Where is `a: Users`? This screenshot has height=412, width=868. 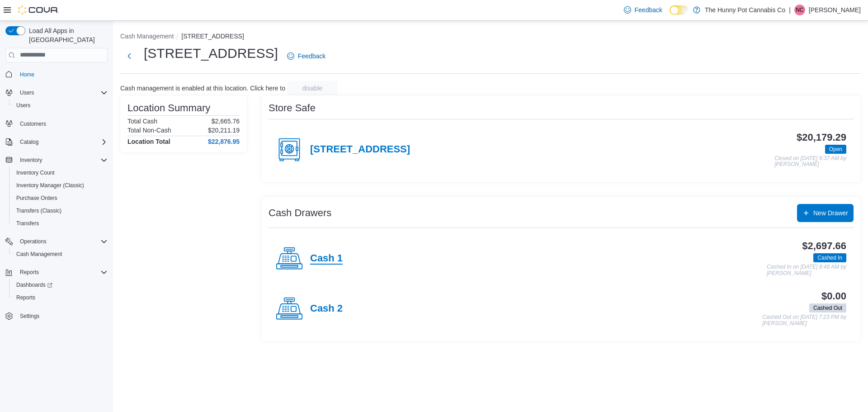 a: Users is located at coordinates (23, 105).